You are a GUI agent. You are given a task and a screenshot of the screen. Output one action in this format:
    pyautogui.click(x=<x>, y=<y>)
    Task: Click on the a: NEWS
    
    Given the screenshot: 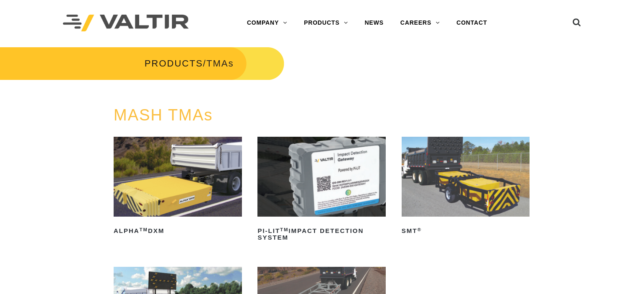 What is the action you would take?
    pyautogui.click(x=374, y=23)
    